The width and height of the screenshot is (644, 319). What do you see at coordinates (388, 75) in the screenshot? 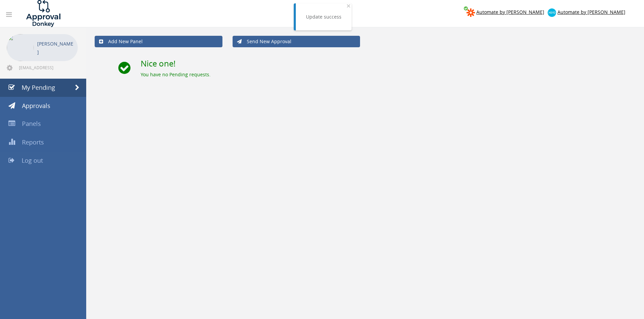
I see `div: You have no Pending requests.` at bounding box center [388, 75].